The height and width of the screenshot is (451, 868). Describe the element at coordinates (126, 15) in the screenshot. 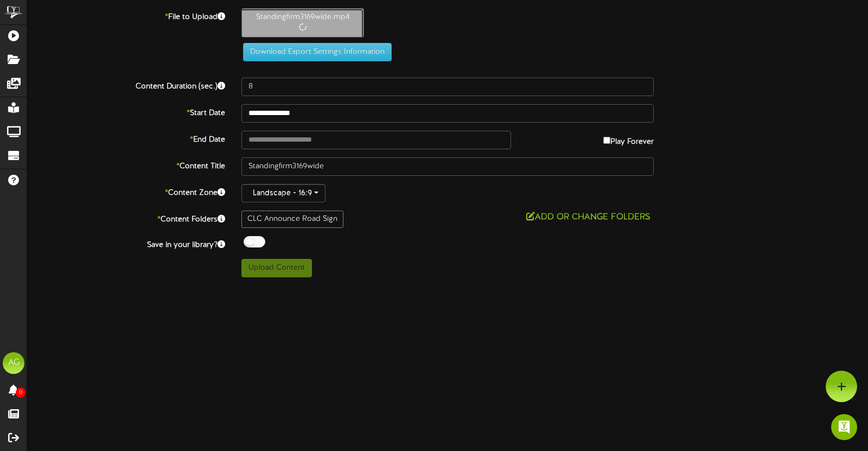

I see `label: File to Upload` at that location.